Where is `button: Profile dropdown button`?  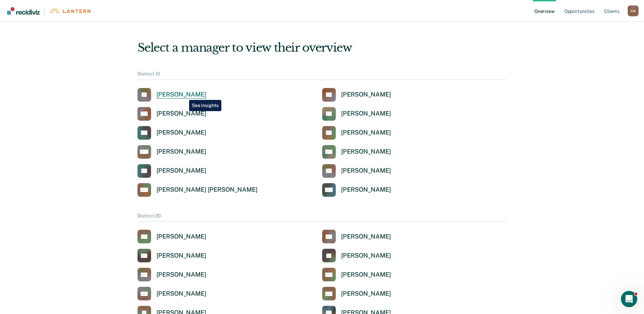
button: Profile dropdown button is located at coordinates (633, 11).